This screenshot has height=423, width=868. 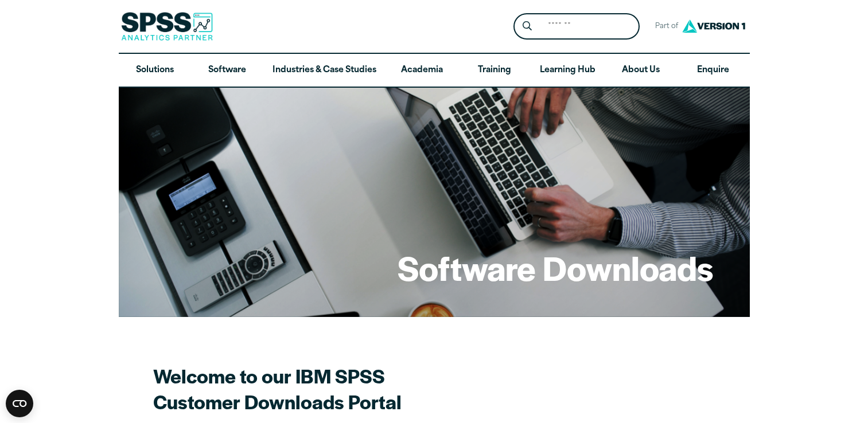 What do you see at coordinates (664, 26) in the screenshot?
I see `span: Part of` at bounding box center [664, 26].